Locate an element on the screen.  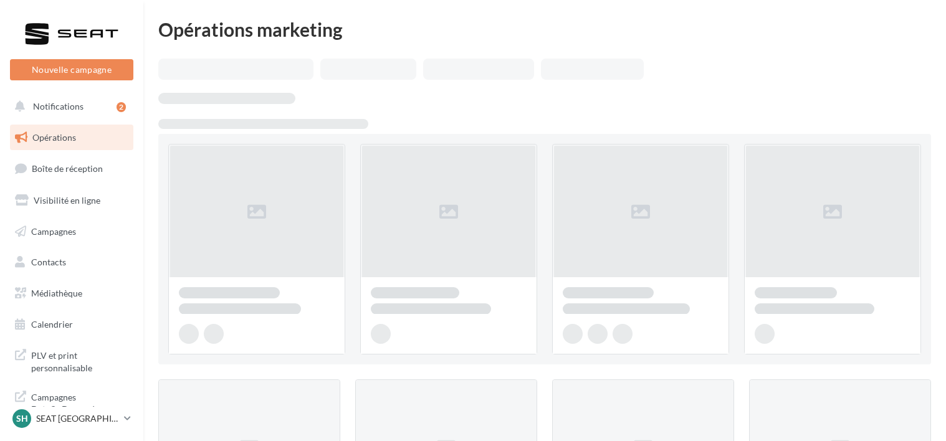
a: Contacts is located at coordinates (72, 262).